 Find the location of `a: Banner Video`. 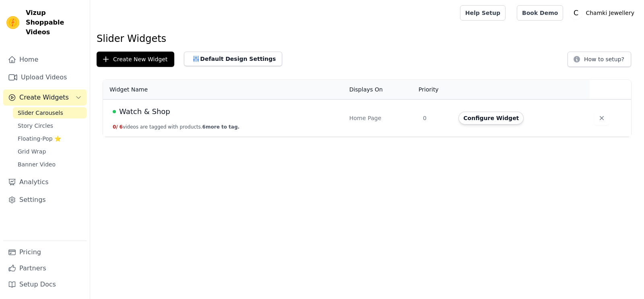

a: Banner Video is located at coordinates (50, 164).